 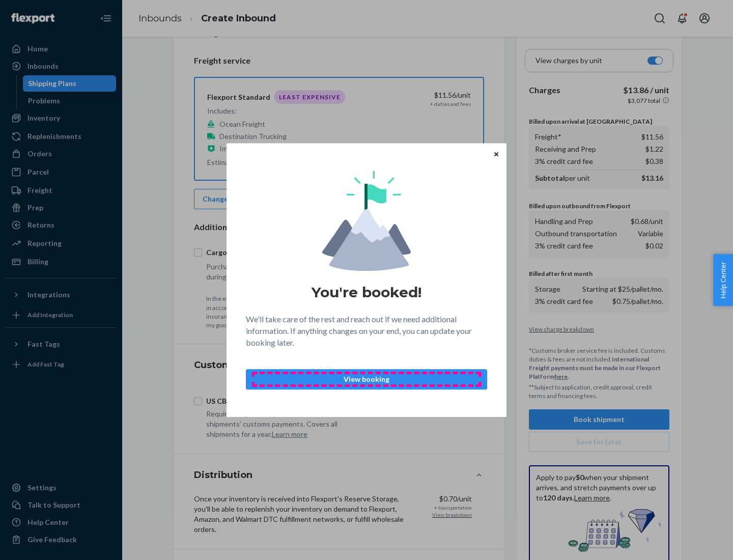 What do you see at coordinates (367, 330) in the screenshot?
I see `p: We'll take care of the rest and reach out if we need additional information. If anything changes ...` at bounding box center [367, 330].